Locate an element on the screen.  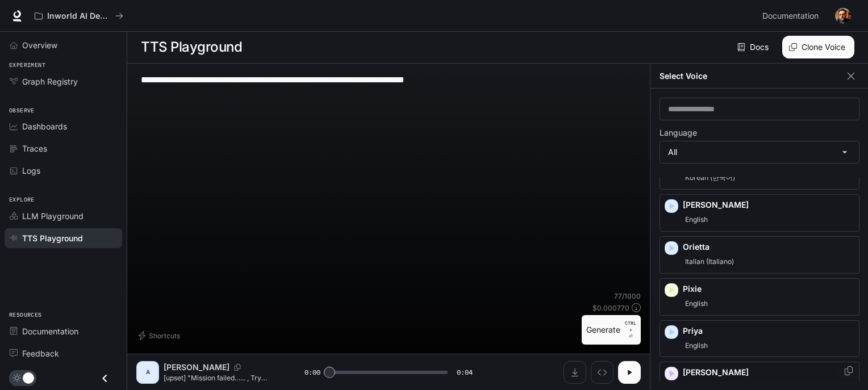
a: Overview is located at coordinates (63, 45).